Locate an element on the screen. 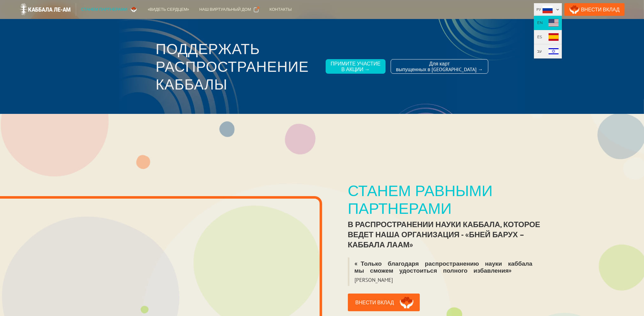  a: Внести вклад is located at coordinates (384, 302).